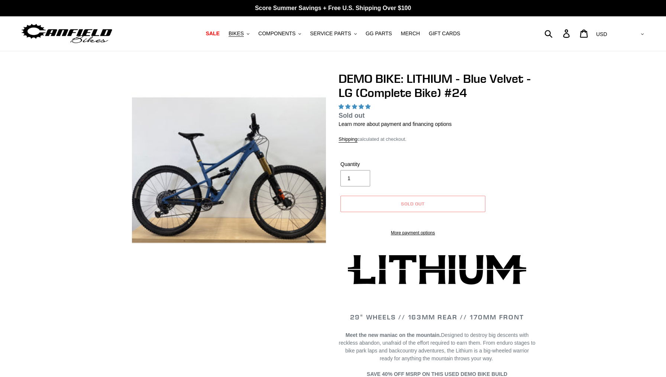 The width and height of the screenshot is (666, 377). I want to click on button: SERVICE PARTS, so click(333, 33).